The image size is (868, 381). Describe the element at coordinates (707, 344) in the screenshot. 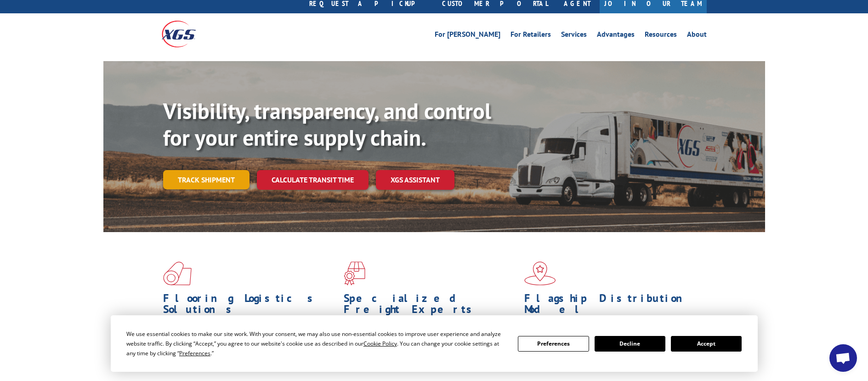

I see `button: Accept` at that location.